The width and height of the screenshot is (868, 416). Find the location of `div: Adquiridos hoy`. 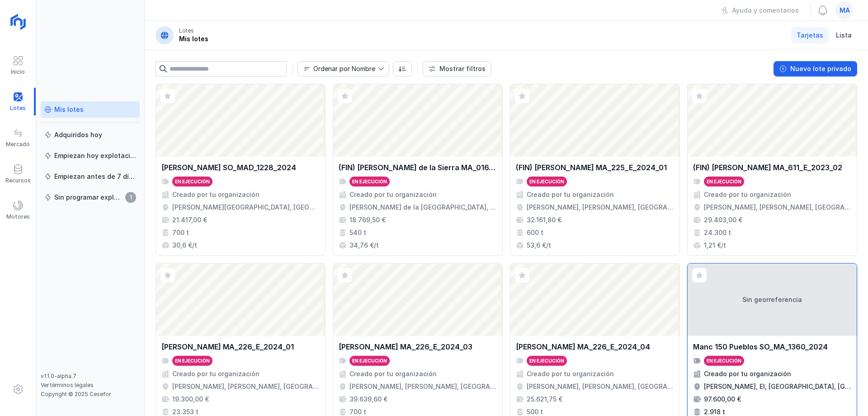

div: Adquiridos hoy is located at coordinates (78, 134).